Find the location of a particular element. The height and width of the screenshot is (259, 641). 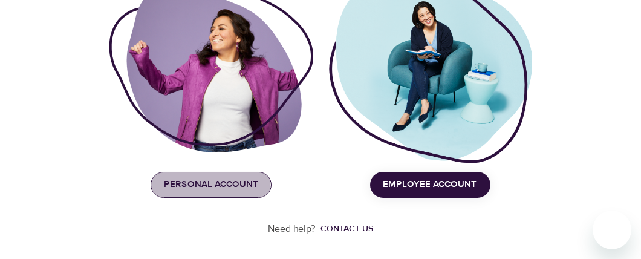

button: Personal Account is located at coordinates (211, 184).